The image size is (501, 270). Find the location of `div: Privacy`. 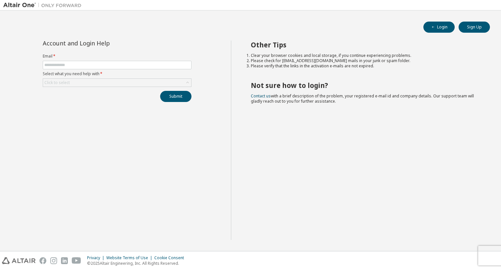

div: Privacy is located at coordinates (97, 258).